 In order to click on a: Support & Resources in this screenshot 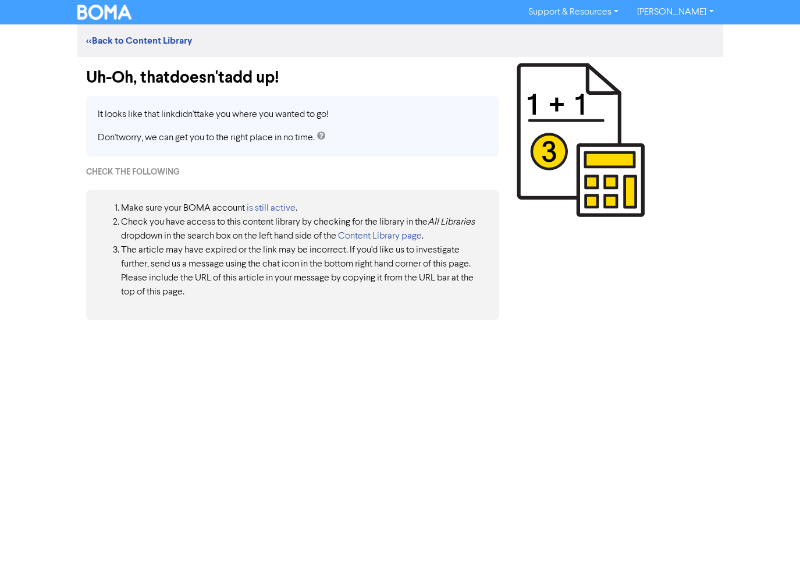, I will do `click(573, 12)`.